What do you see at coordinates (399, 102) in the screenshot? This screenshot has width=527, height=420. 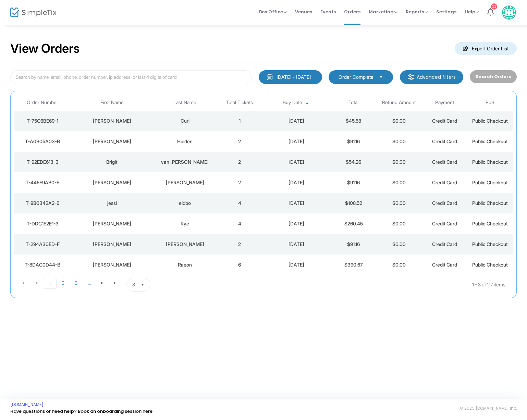 I see `th: Refund Amount` at bounding box center [399, 102].